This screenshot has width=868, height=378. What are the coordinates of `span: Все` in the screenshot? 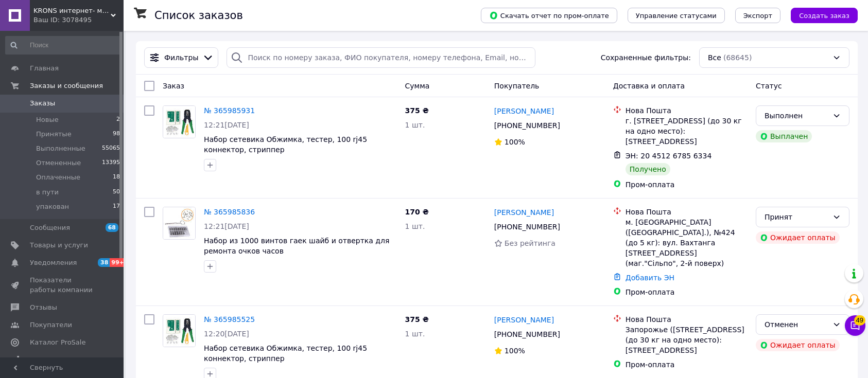 It's located at (715, 57).